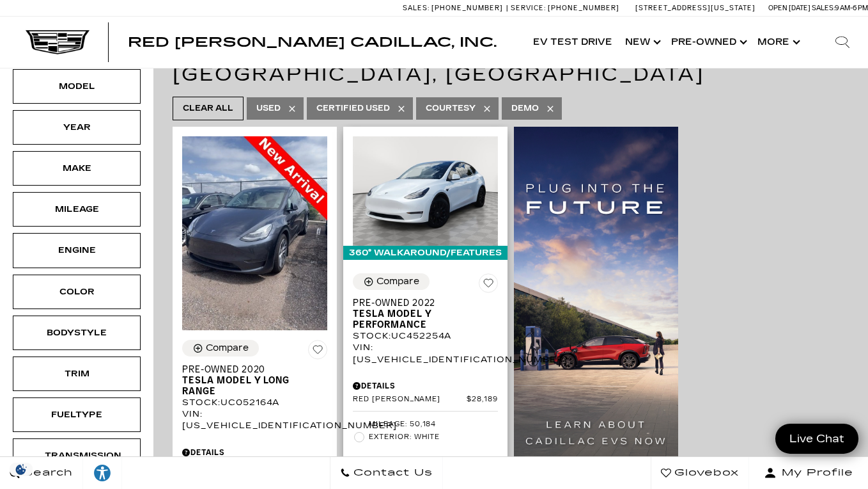  What do you see at coordinates (77, 374) in the screenshot?
I see `div: TrimTrim` at bounding box center [77, 374].